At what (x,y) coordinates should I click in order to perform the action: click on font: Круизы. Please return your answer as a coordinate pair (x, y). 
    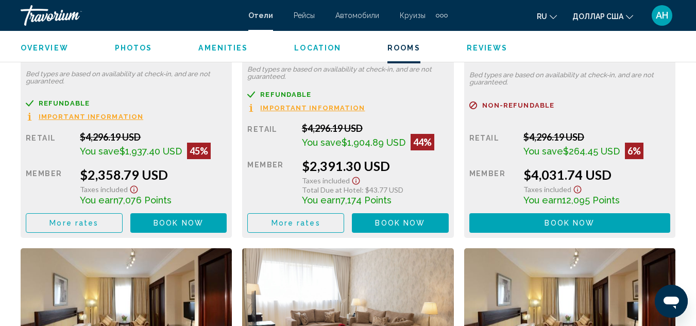
    Looking at the image, I should click on (413, 15).